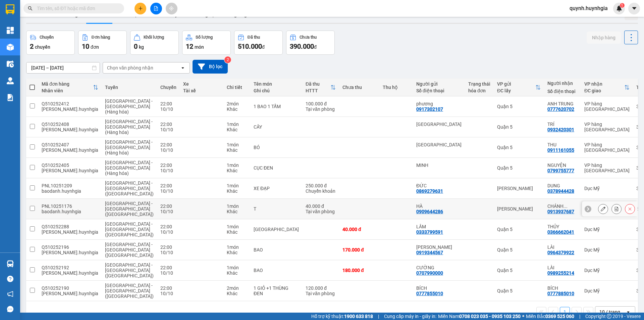 The width and height of the screenshot is (644, 320). I want to click on div: Q510252408, so click(70, 124).